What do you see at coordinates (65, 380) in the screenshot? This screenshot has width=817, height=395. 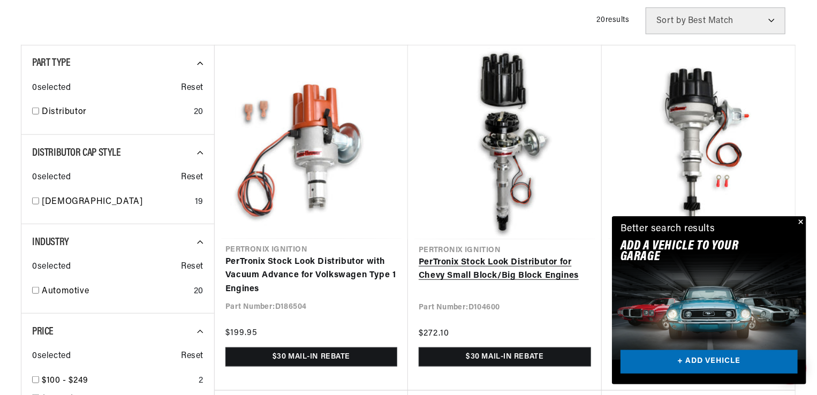 I see `span: $100 - $249` at bounding box center [65, 380].